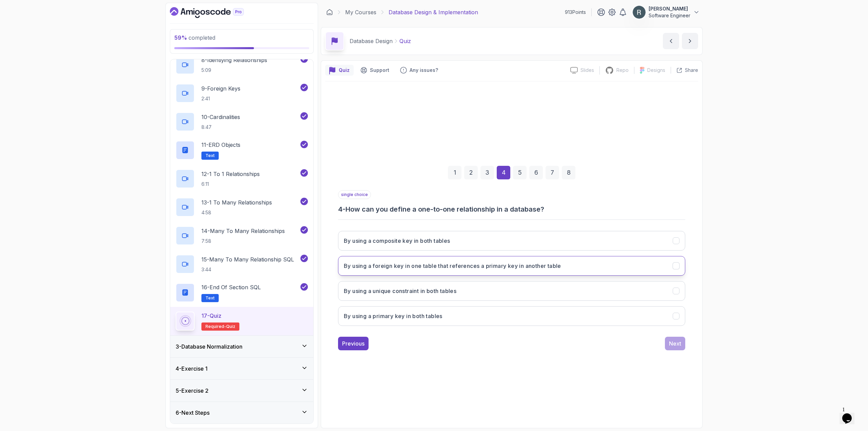  I want to click on button: previous content, so click(671, 41).